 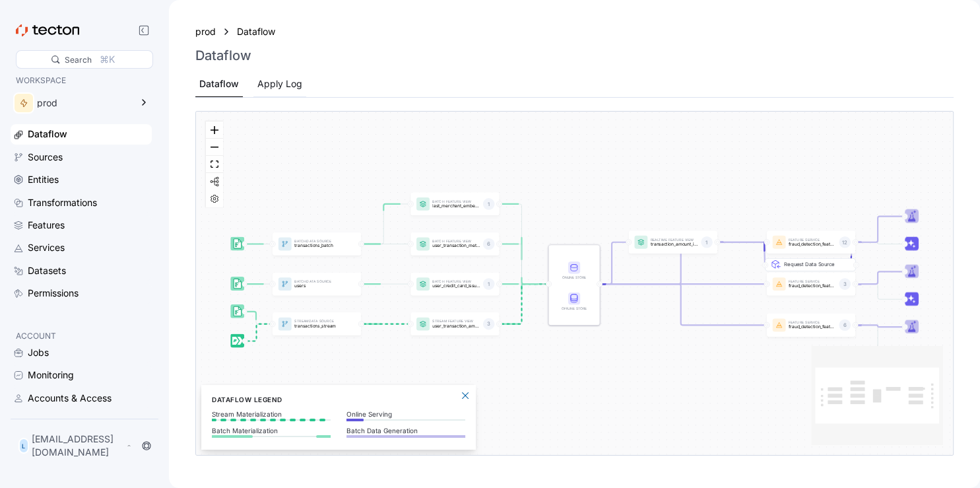 What do you see at coordinates (612, 263) in the screenshot?
I see `g: Edge from STORE to featureView:transaction_amount_is_higher_than_average` at bounding box center [612, 263].